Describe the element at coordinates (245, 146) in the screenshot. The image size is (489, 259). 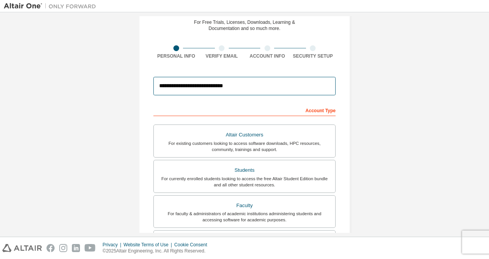
I see `div: For existing customers looking to access software downloads, HPC resources, community, trainings ...` at that location.